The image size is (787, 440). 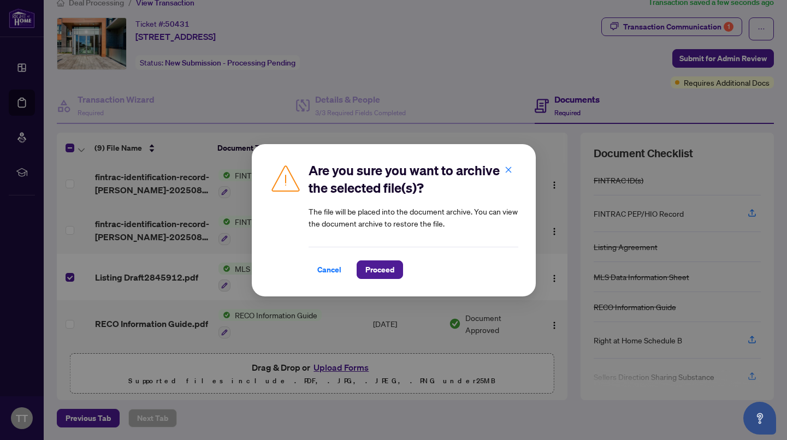 I want to click on span: close, so click(x=508, y=169).